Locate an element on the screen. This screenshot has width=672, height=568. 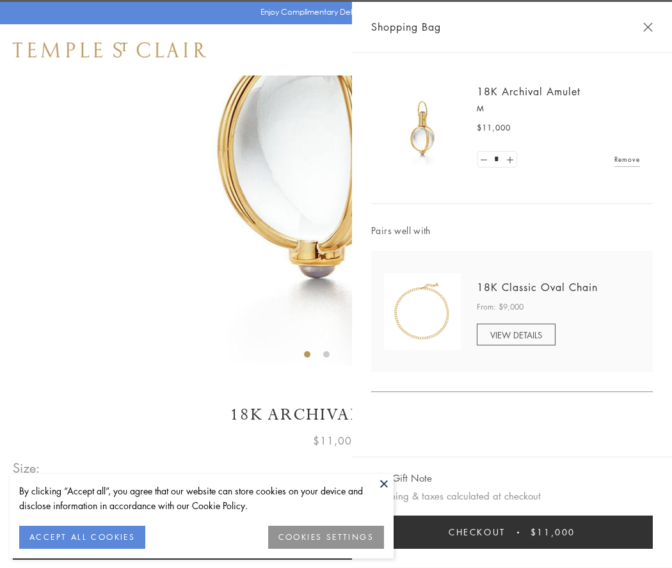
span: From: $9,000 is located at coordinates (500, 307).